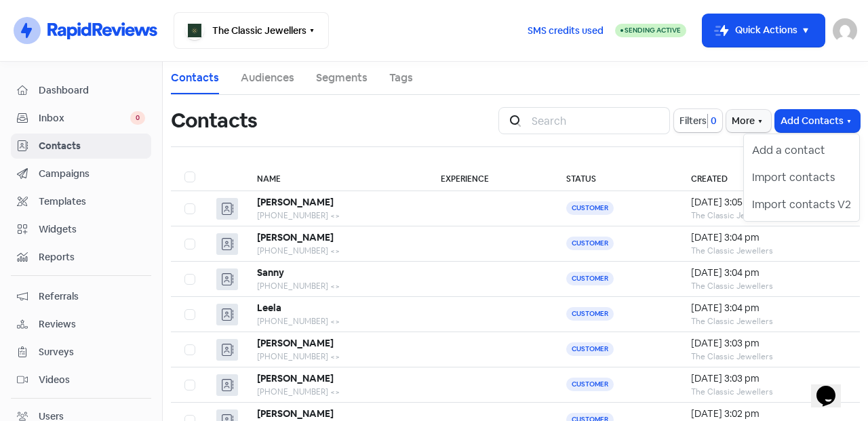  What do you see at coordinates (845, 31) in the screenshot?
I see `img: User` at bounding box center [845, 31].